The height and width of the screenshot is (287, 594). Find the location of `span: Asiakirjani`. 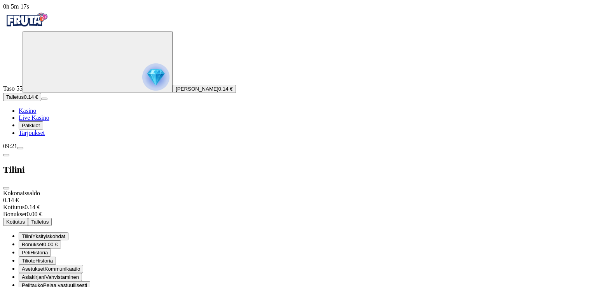

span: Asiakirjani is located at coordinates (33, 277).